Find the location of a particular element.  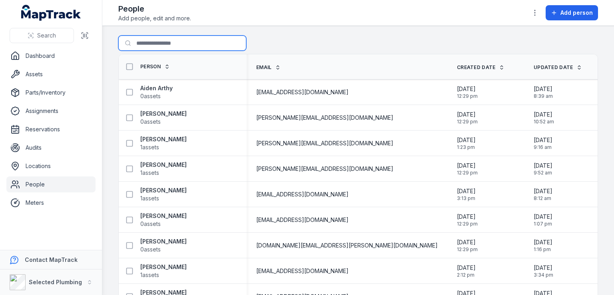

a: Dashboard is located at coordinates (51, 56).